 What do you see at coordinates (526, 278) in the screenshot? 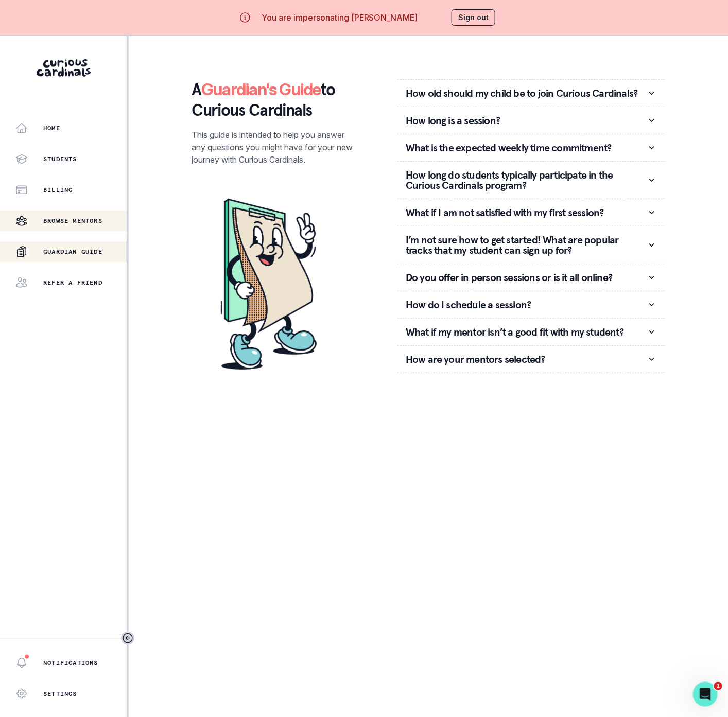
I see `p: Do you offer in person sessions or is it all online?` at bounding box center [526, 278].